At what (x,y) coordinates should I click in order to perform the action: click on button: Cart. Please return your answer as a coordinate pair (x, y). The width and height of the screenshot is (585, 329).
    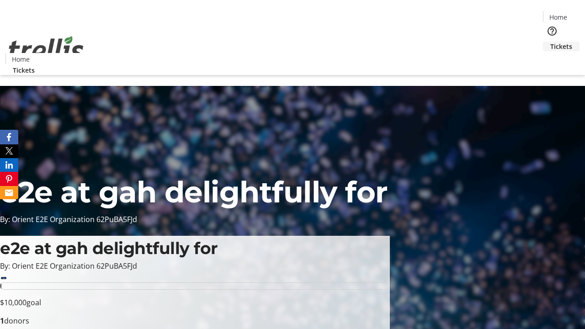
    Looking at the image, I should click on (552, 60).